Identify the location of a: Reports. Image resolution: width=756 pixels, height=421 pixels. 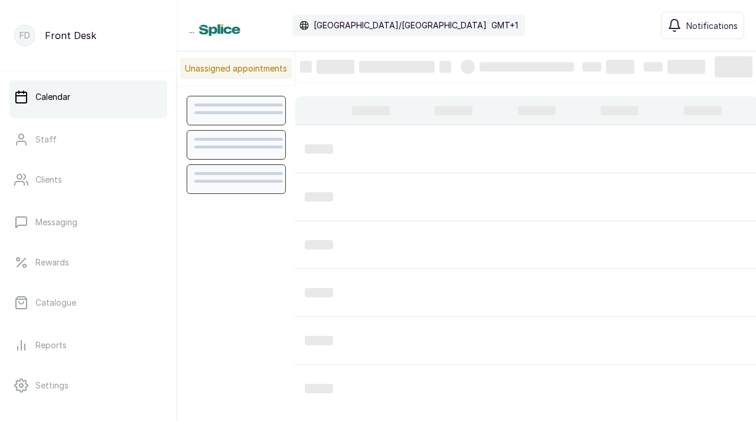
(88, 345).